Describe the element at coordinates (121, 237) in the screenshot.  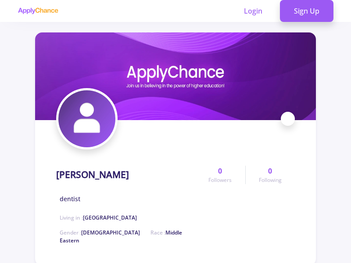
I see `span: Race :` at that location.